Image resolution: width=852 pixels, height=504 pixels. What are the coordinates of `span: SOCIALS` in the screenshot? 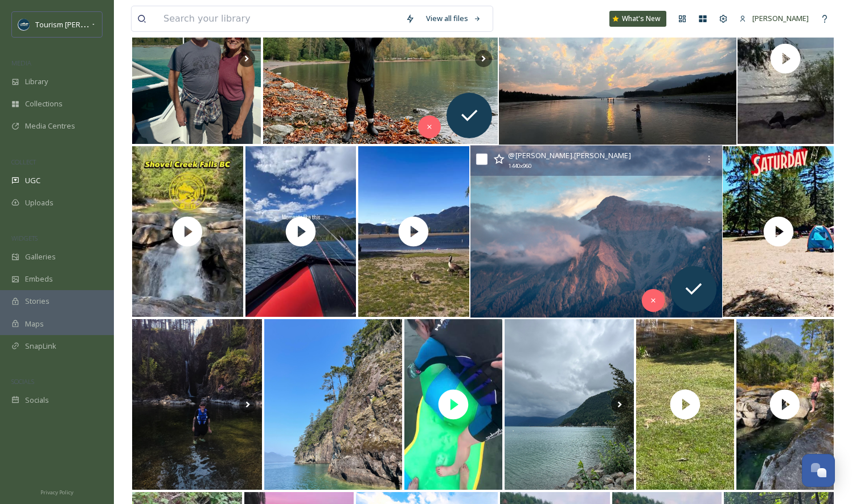 It's located at (23, 381).